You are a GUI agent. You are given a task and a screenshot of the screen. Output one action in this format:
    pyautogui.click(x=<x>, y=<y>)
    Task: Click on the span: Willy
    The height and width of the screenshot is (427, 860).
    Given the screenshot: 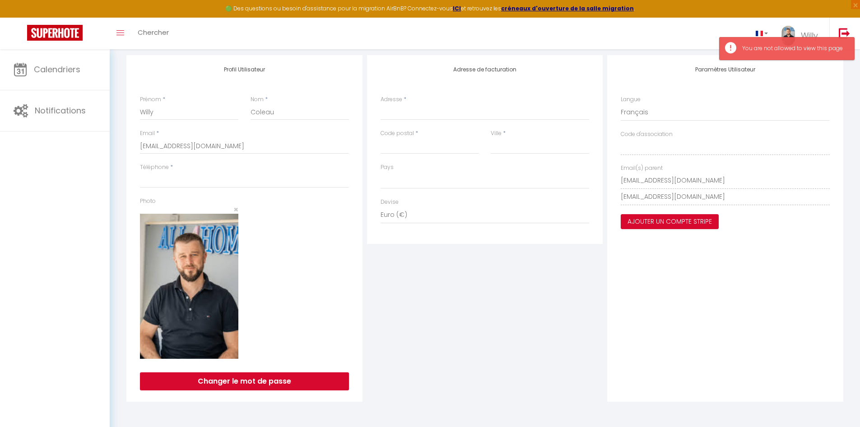 What is the action you would take?
    pyautogui.click(x=809, y=35)
    